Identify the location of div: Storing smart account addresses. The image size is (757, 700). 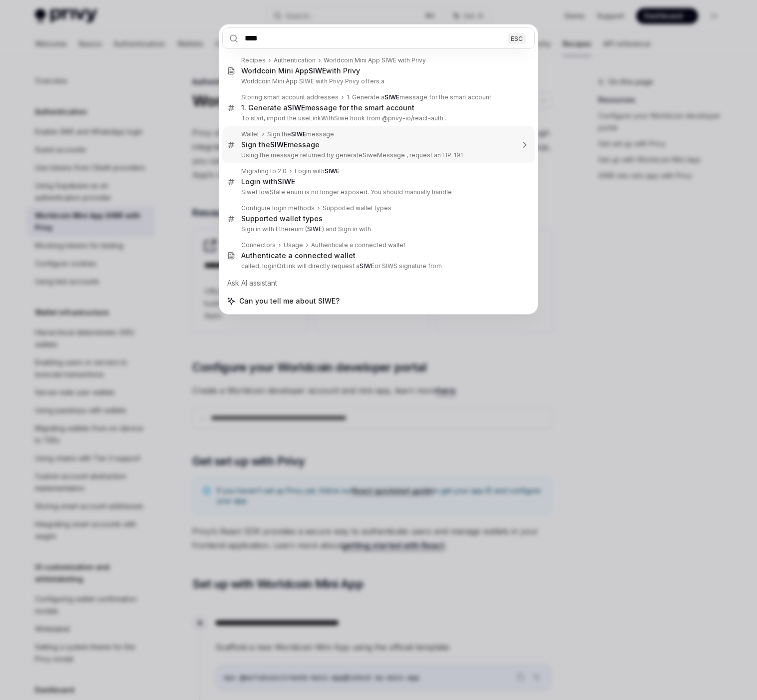
(289, 97).